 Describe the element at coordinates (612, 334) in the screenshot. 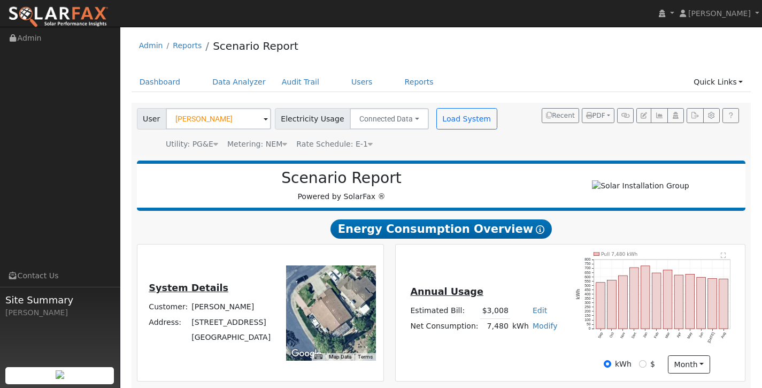

I see `text: Oct` at that location.